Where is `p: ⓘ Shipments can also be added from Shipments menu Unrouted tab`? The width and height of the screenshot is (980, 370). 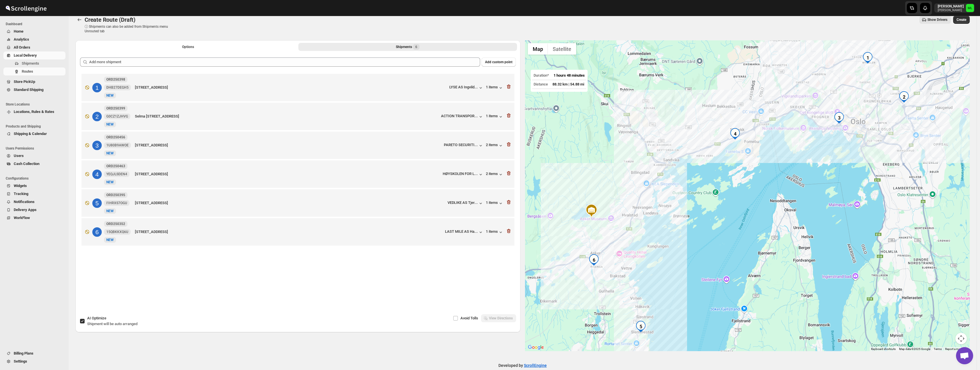 p: ⓘ Shipments can also be added from Shipments menu Unrouted tab is located at coordinates (129, 29).